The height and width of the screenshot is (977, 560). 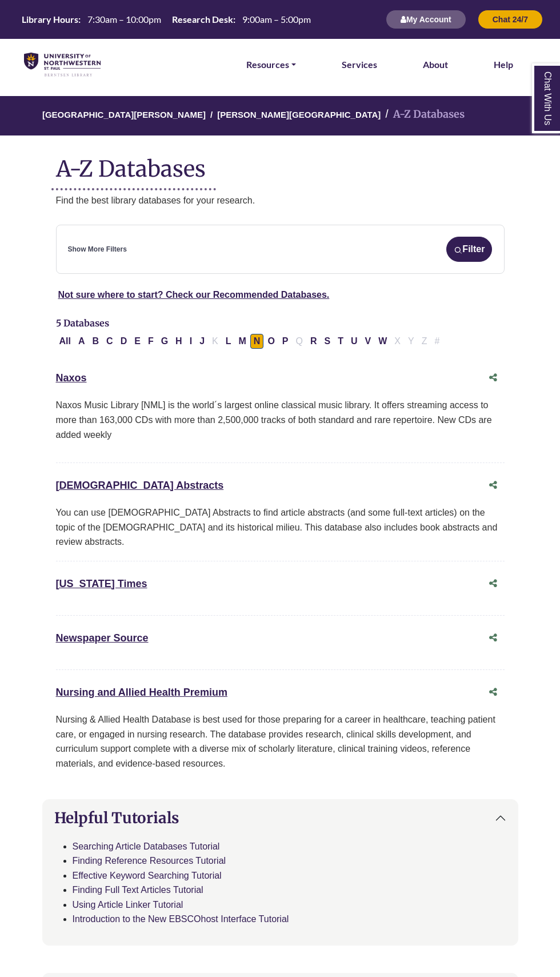 What do you see at coordinates (422, 115) in the screenshot?
I see `li: A-Z Databases` at bounding box center [422, 115].